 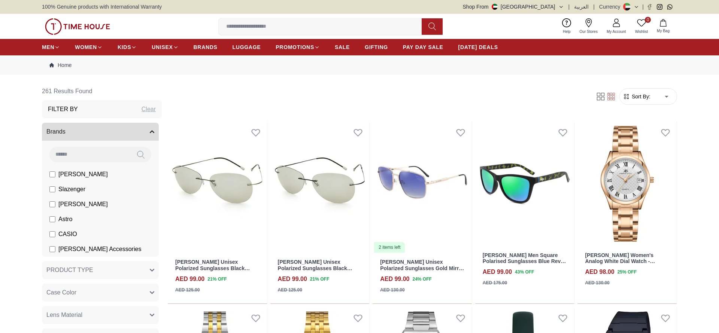 I want to click on input: Astro, so click(x=52, y=219).